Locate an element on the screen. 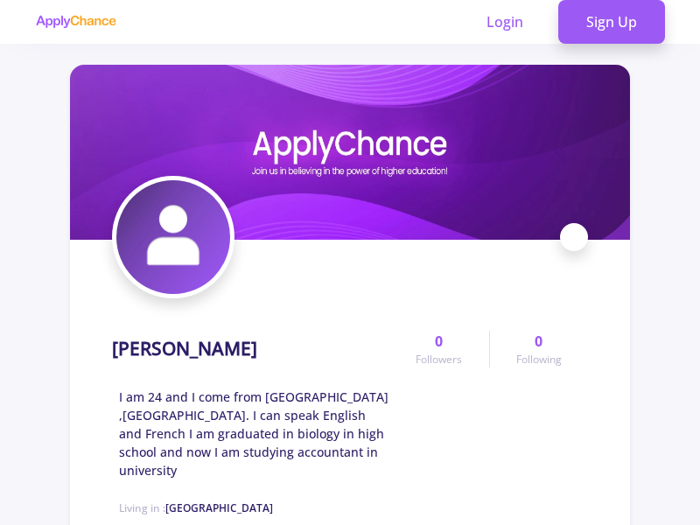  span: Followers is located at coordinates (438, 360).